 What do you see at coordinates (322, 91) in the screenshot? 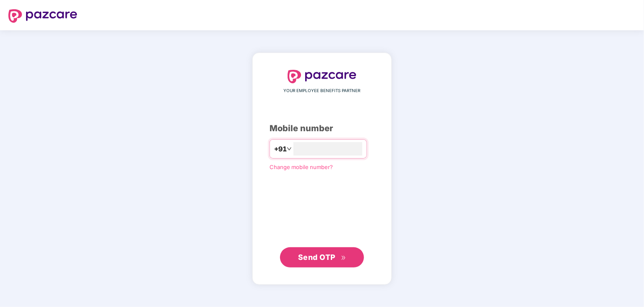
I see `span: YOUR EMPLOYEE BENEFITS PARTNER` at bounding box center [322, 91].